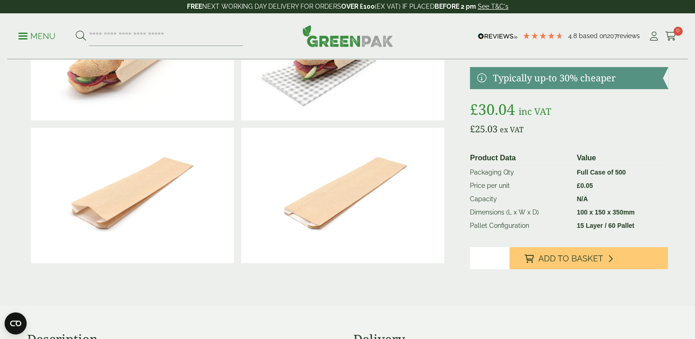  I want to click on span: Based on, so click(593, 36).